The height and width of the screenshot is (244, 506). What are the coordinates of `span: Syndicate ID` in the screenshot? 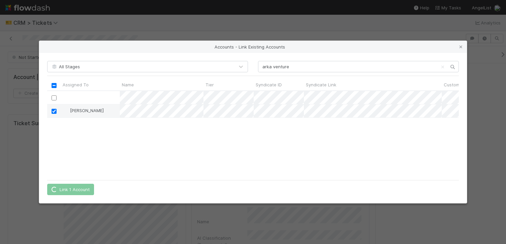 It's located at (269, 85).